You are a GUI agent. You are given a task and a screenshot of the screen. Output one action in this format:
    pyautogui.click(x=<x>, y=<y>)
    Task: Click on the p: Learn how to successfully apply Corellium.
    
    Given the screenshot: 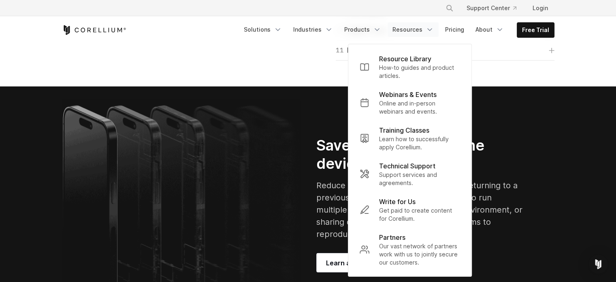 What is the action you would take?
    pyautogui.click(x=420, y=143)
    